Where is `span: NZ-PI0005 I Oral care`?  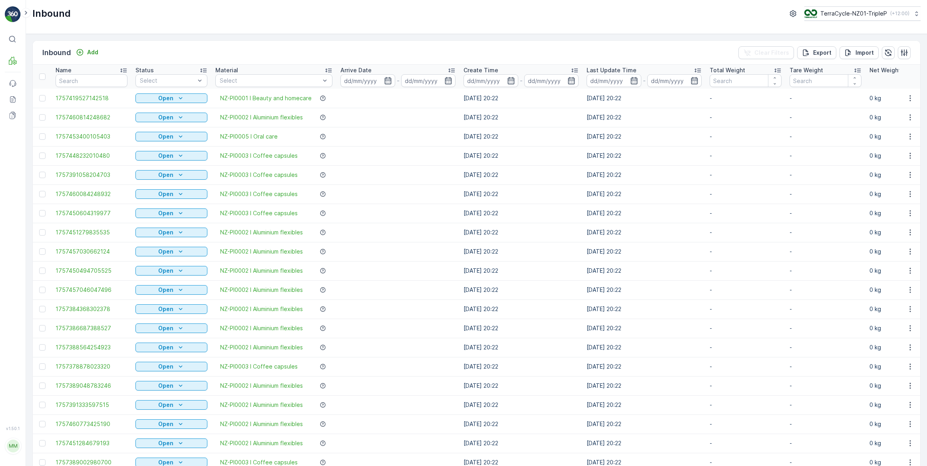
span: NZ-PI0005 I Oral care is located at coordinates (249, 137).